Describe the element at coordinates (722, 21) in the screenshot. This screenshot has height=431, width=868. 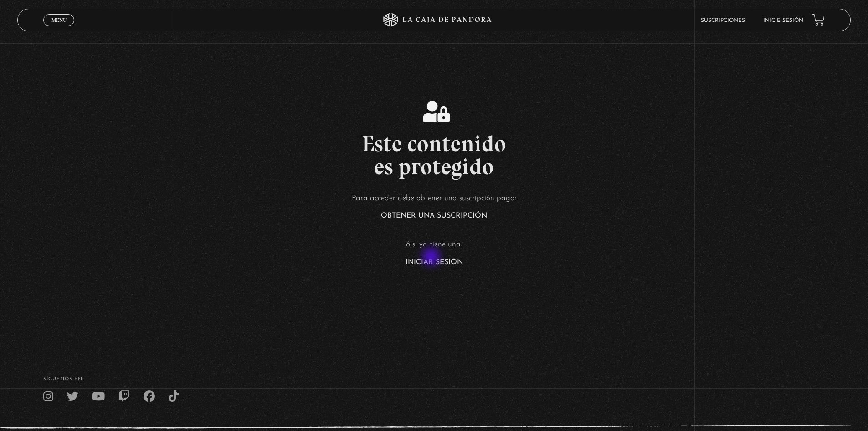
I see `a: Suscripciones` at that location.